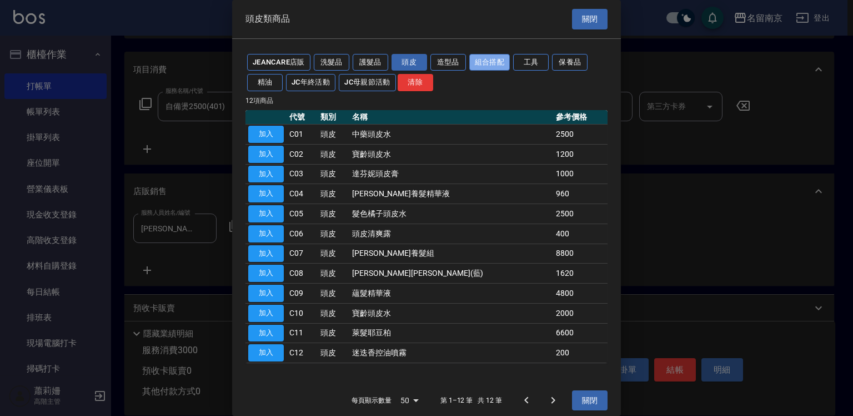 The image size is (853, 416). Describe the element at coordinates (409, 400) in the screenshot. I see `div: 50` at that location.